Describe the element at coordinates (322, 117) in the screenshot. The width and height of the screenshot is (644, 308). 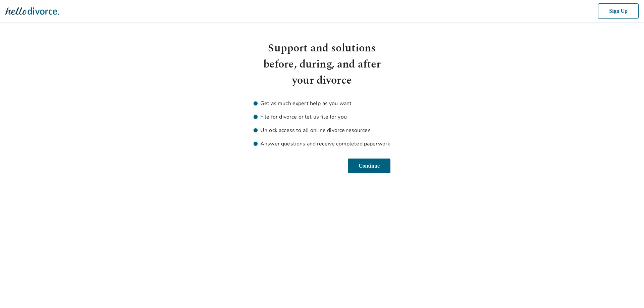
I see `li: File for divorce or let us file for you` at that location.